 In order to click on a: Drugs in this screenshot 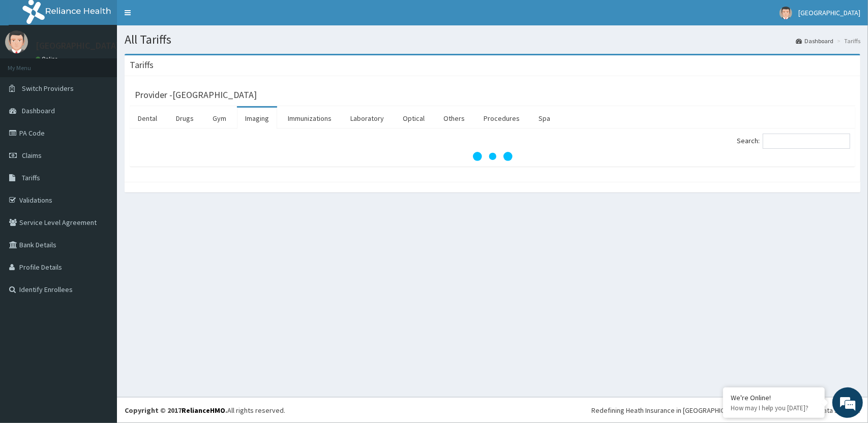, I will do `click(184, 119)`.